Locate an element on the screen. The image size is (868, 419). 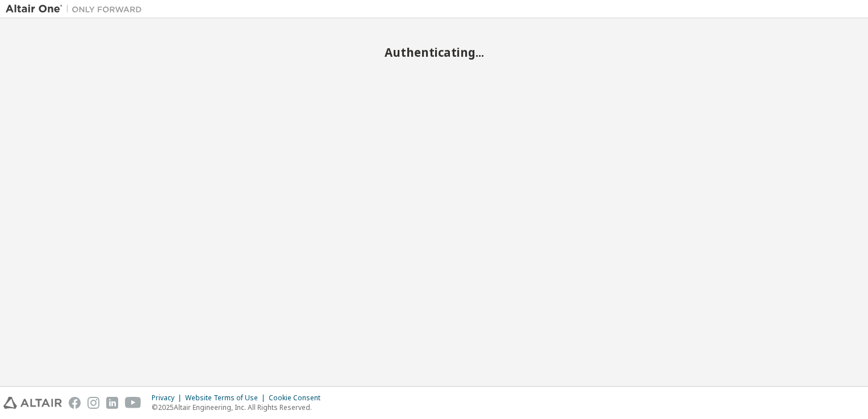
img: linkedin.svg is located at coordinates (112, 403).